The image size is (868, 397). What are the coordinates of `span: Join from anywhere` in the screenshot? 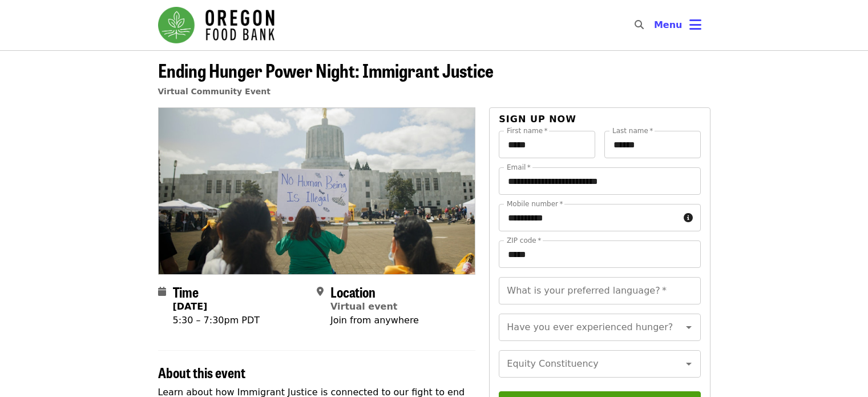 It's located at (375, 320).